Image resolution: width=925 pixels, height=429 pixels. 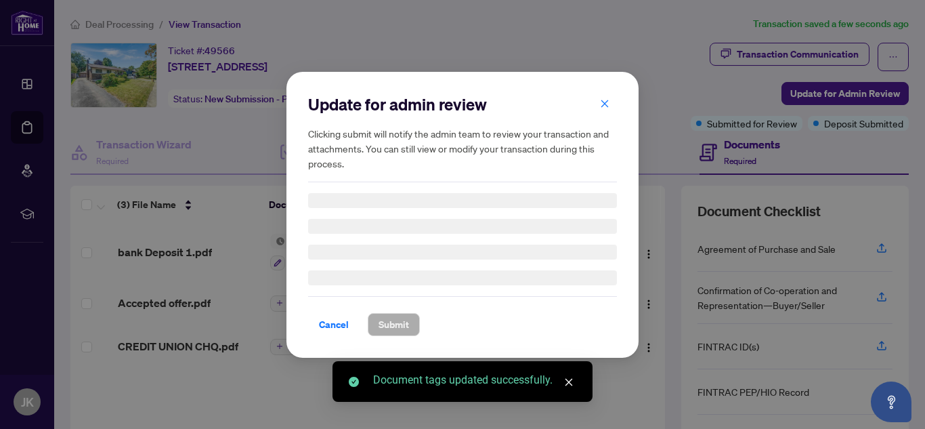 I want to click on span: Cancel, so click(x=334, y=324).